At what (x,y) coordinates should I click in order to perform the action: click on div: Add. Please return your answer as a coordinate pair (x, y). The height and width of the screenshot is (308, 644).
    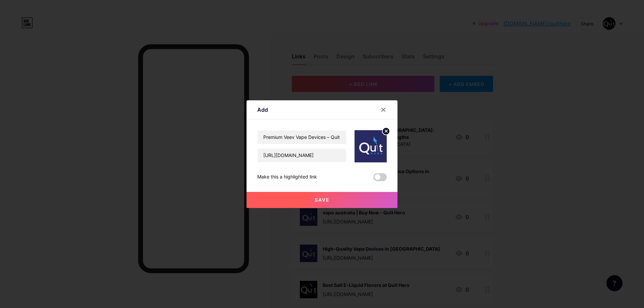
    Looking at the image, I should click on (263, 110).